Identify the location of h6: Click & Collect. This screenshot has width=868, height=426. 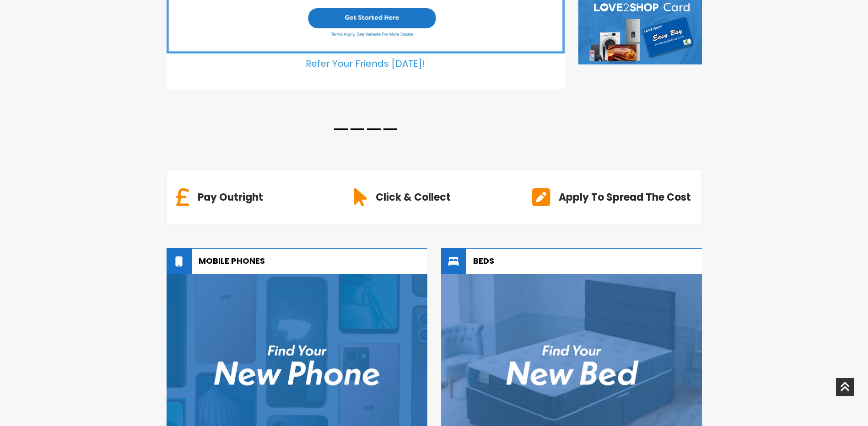
(413, 197).